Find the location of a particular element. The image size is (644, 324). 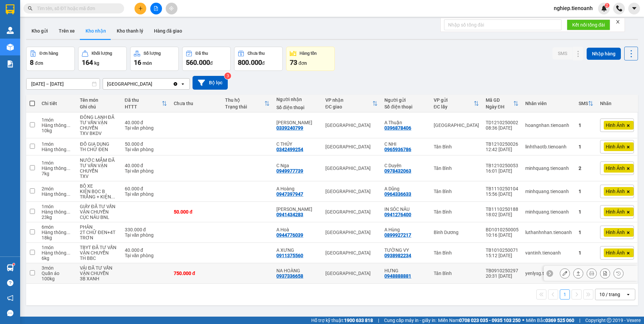

div: PHÂN is located at coordinates (99, 227).